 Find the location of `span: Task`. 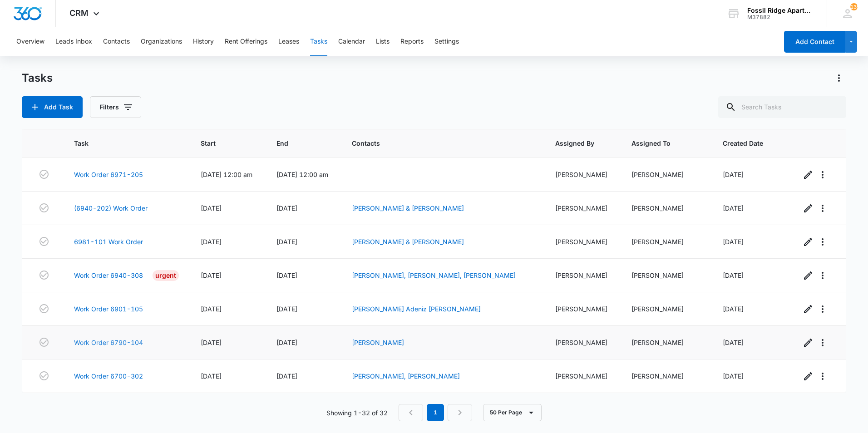

span: Task is located at coordinates (119, 143).